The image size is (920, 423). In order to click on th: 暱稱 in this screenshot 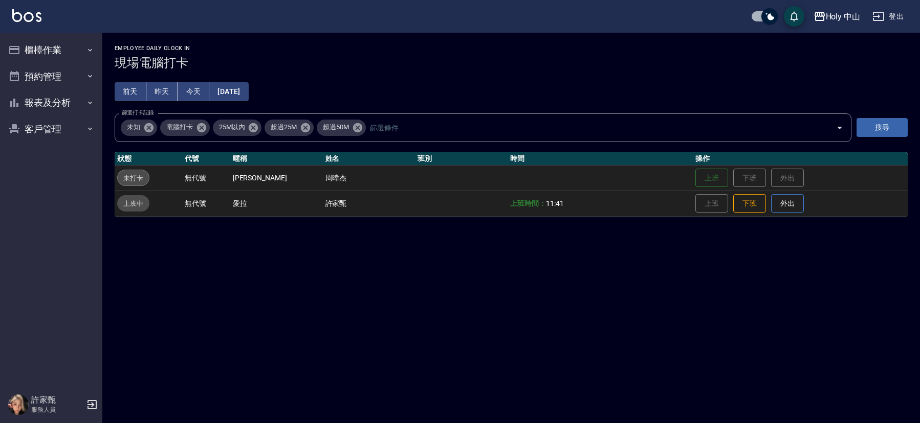, I will do `click(276, 159)`.